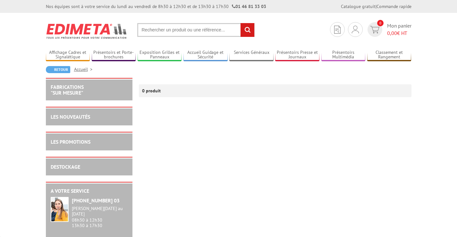 This screenshot has width=457, height=237. Describe the element at coordinates (297, 55) in the screenshot. I see `a: Présentoirs Presse et Journaux` at that location.